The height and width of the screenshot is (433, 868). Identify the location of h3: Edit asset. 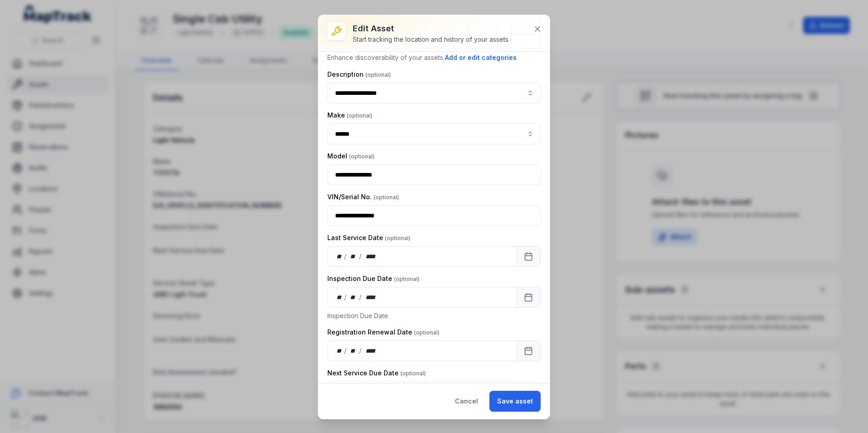
(431, 28).